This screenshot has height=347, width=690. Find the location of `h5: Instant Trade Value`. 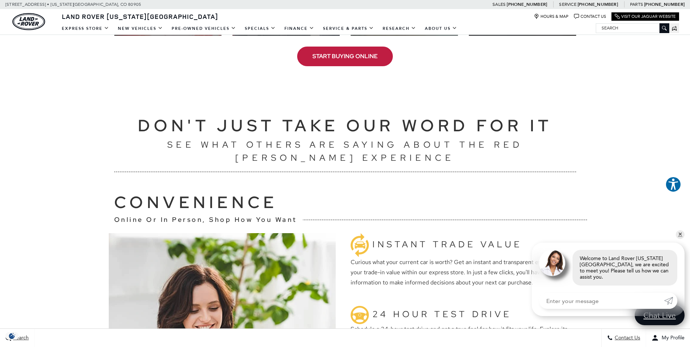

h5: Instant Trade Value is located at coordinates (463, 245).